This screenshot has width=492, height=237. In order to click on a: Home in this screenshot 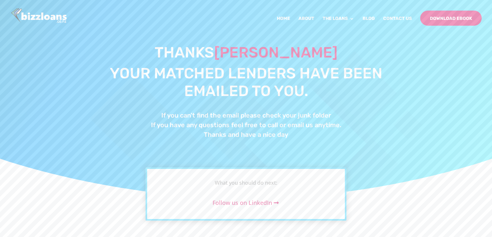, I will do `click(283, 24)`.